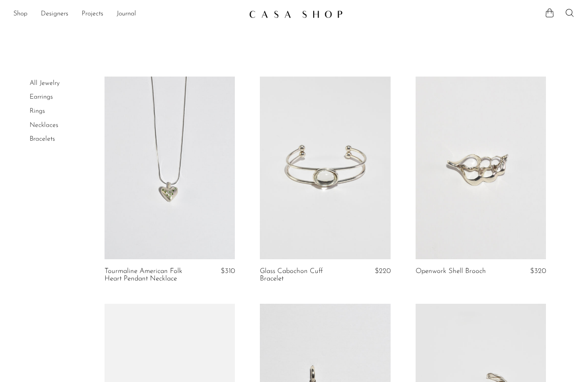  What do you see at coordinates (37, 111) in the screenshot?
I see `a: Rings` at bounding box center [37, 111].